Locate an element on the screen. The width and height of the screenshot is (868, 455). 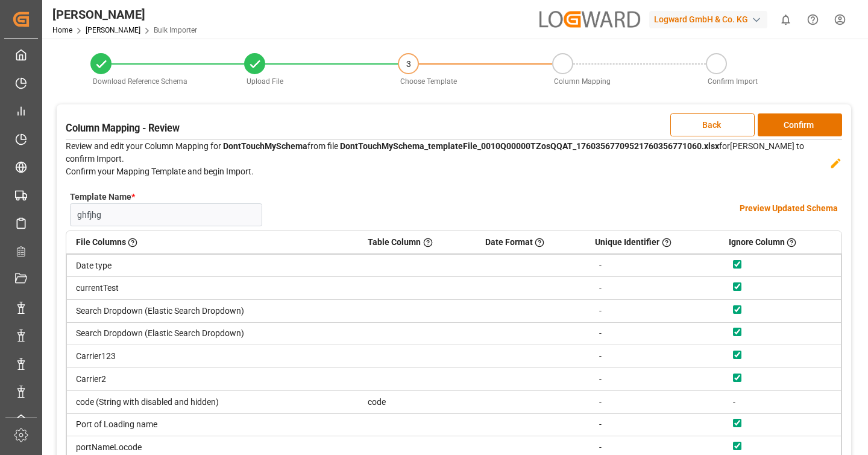
button: Logward GmbH & Co. KG is located at coordinates (710, 19).